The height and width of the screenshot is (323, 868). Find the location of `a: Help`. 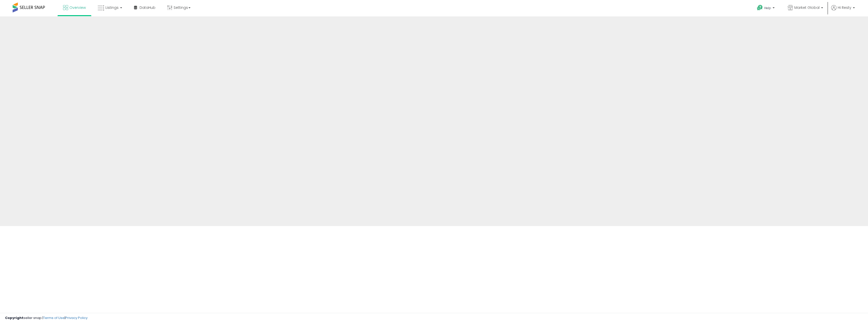

a: Help is located at coordinates (767, 9).